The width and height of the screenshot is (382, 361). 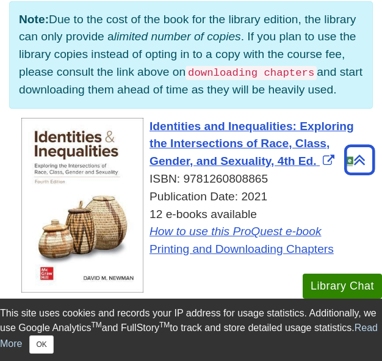 What do you see at coordinates (197, 232) in the screenshot?
I see `div: 12 e-books available` at bounding box center [197, 232].